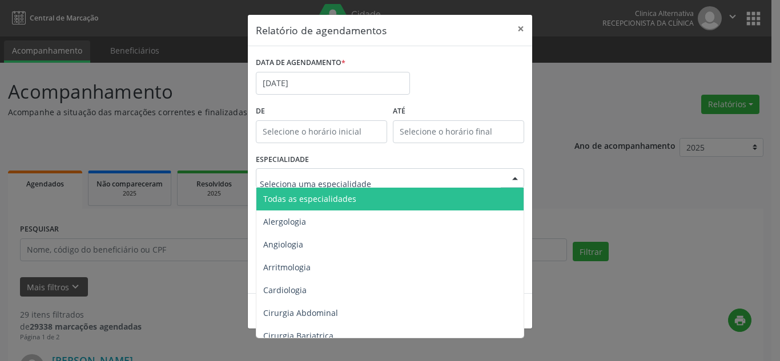 The image size is (780, 361). I want to click on span: Cardiologia, so click(285, 290).